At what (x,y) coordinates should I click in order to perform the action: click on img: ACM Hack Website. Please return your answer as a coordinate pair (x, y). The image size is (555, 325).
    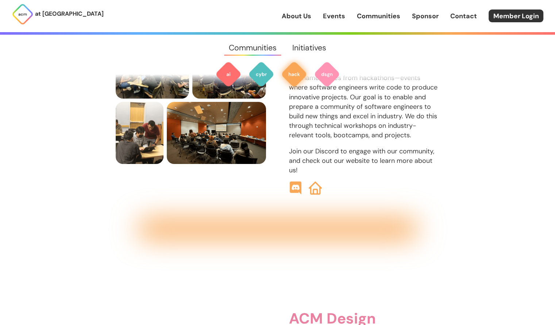
    Looking at the image, I should click on (315, 188).